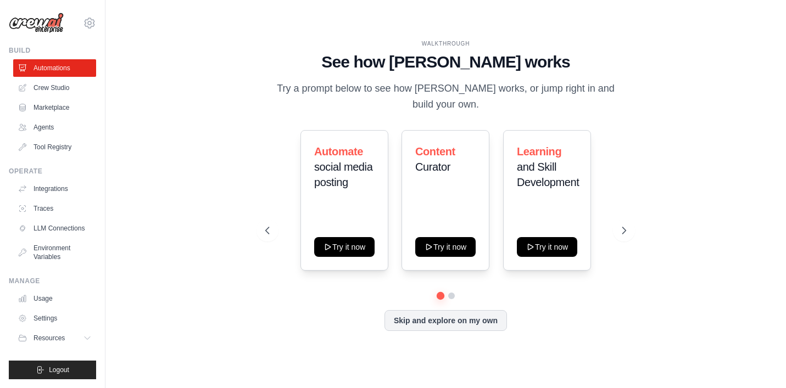 The image size is (786, 388). What do you see at coordinates (54, 253) in the screenshot?
I see `a: Environment Variables` at bounding box center [54, 253].